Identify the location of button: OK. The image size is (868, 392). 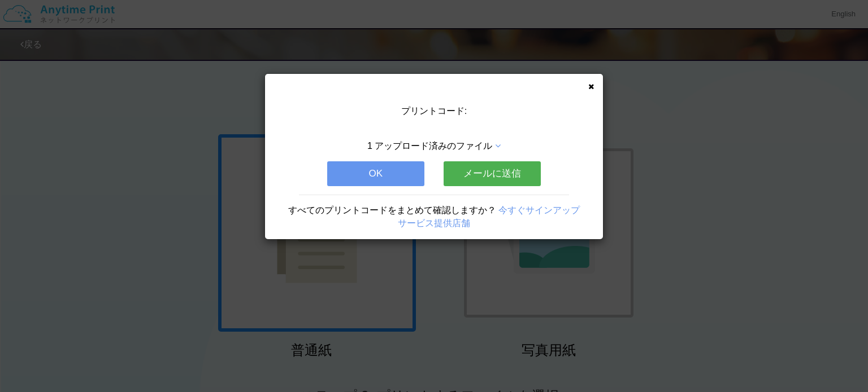
(376, 174).